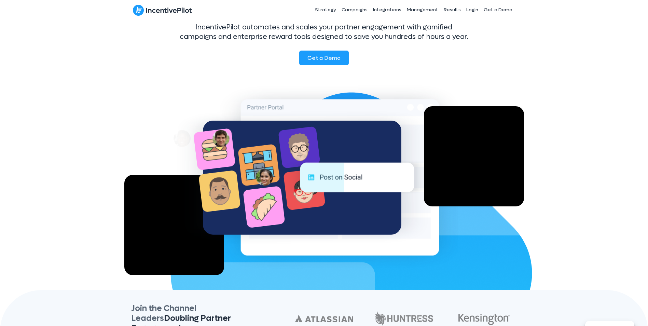 Image resolution: width=648 pixels, height=326 pixels. Describe the element at coordinates (452, 10) in the screenshot. I see `a: Results` at that location.